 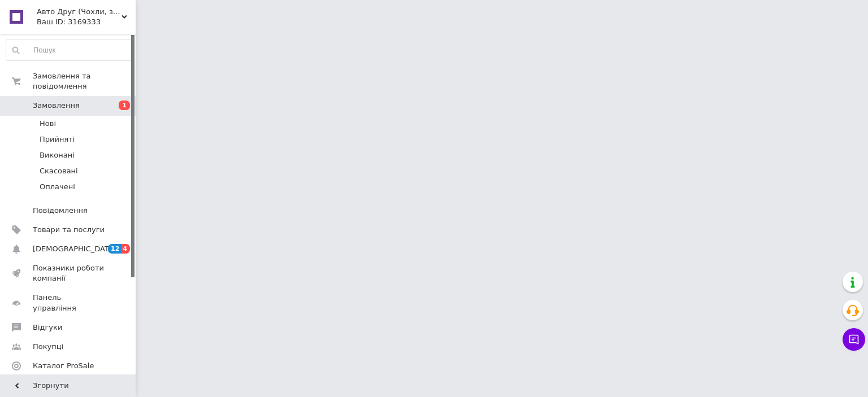 What do you see at coordinates (57, 187) in the screenshot?
I see `span: Оплачені` at bounding box center [57, 187].